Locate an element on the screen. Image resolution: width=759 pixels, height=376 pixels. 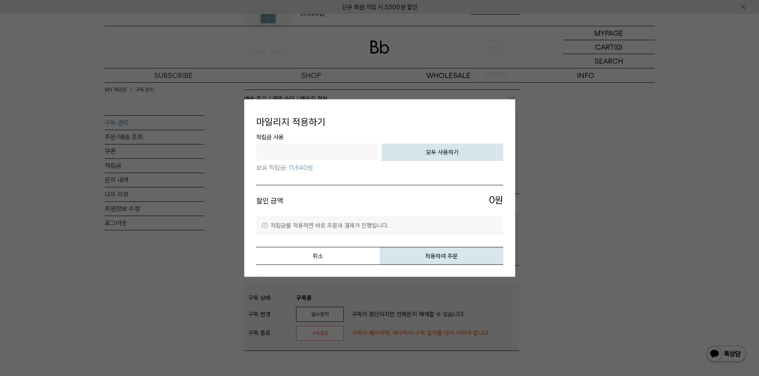
strong: 할인 금액 is located at coordinates (270, 200).